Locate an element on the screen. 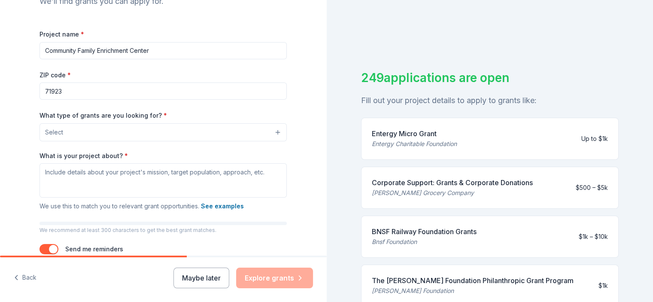 The image size is (653, 302). div: Entergy Micro Grant is located at coordinates (414, 134).